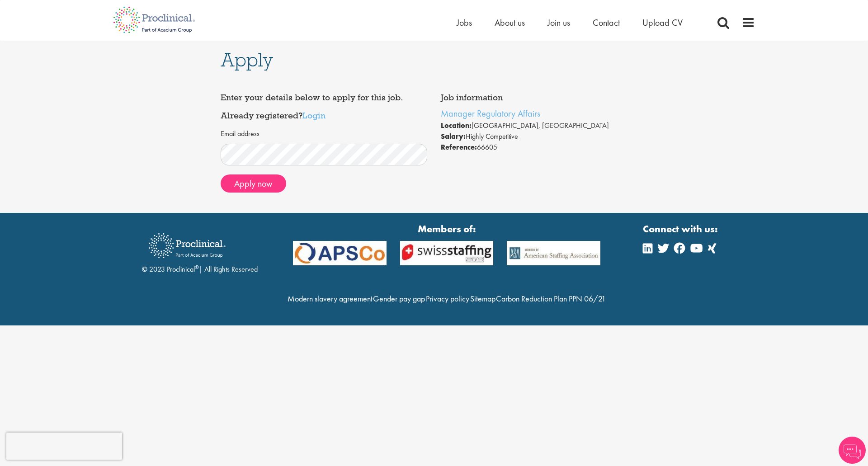  What do you see at coordinates (459, 146) in the screenshot?
I see `strong: Reference:` at bounding box center [459, 146].